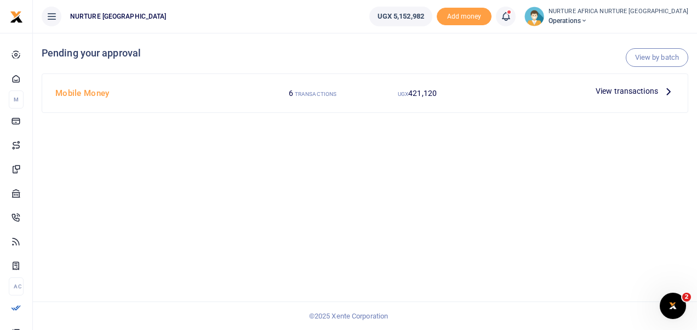 The image size is (697, 330). What do you see at coordinates (16, 17) in the screenshot?
I see `img: logo-small` at bounding box center [16, 17].